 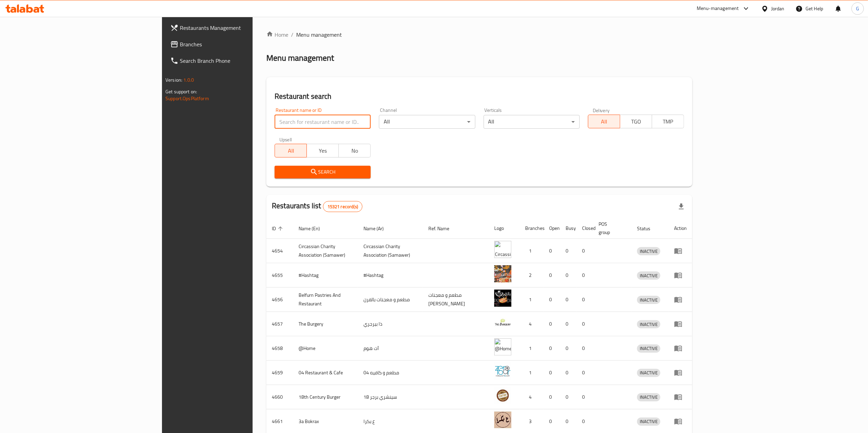 What do you see at coordinates (174, 80) in the screenshot?
I see `span: Version:` at bounding box center [174, 80].